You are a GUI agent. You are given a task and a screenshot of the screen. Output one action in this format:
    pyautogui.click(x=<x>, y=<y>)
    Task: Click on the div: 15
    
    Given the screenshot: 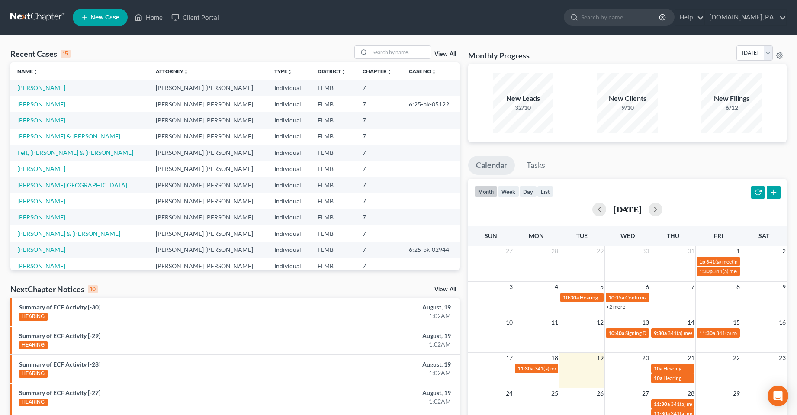 What is the action you would take?
    pyautogui.click(x=65, y=54)
    